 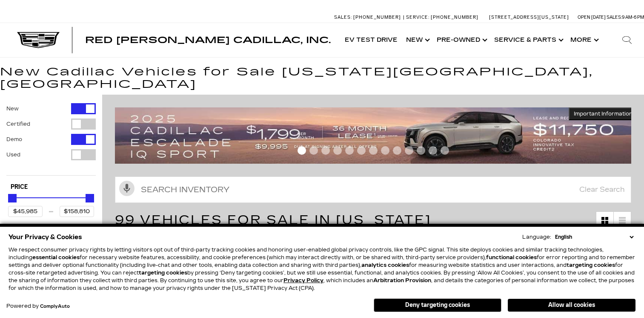 What do you see at coordinates (45, 237) in the screenshot?
I see `span: Your Privacy & Cookies` at bounding box center [45, 237].